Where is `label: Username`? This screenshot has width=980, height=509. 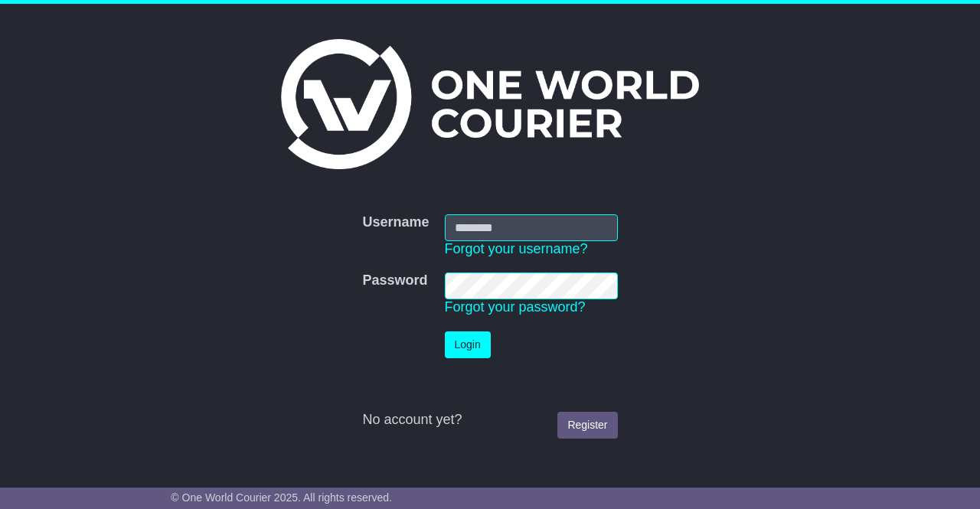 label: Username is located at coordinates (395, 223).